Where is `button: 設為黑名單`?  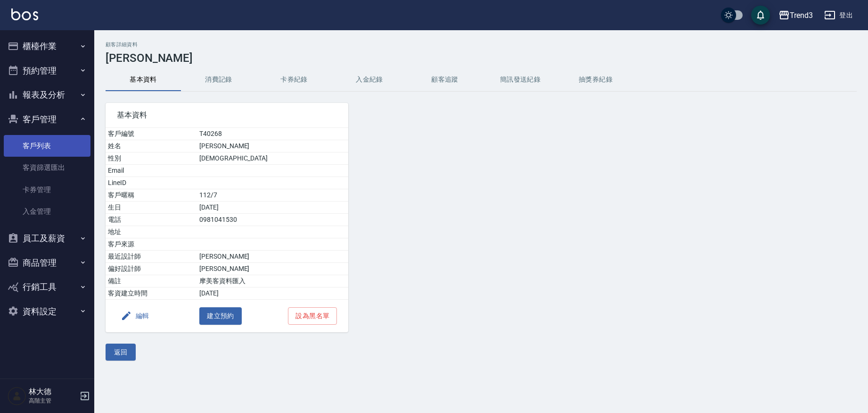
button: 設為黑名單 is located at coordinates (312, 315).